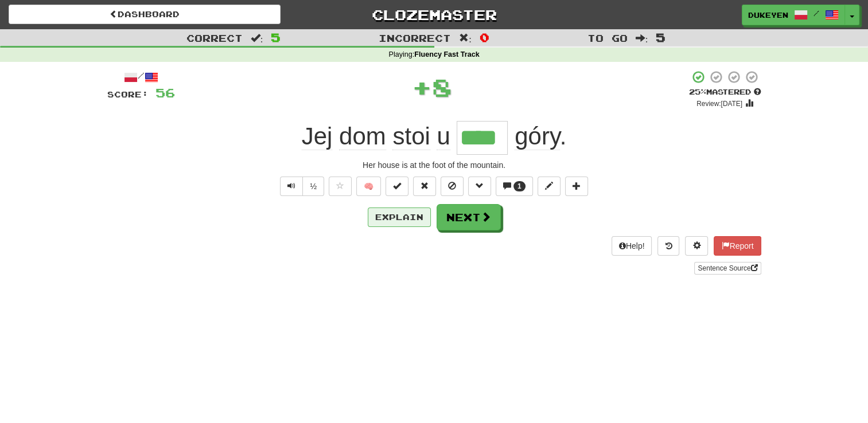 The height and width of the screenshot is (423, 868). I want to click on button: Ignore sentence (alt+i), so click(452, 187).